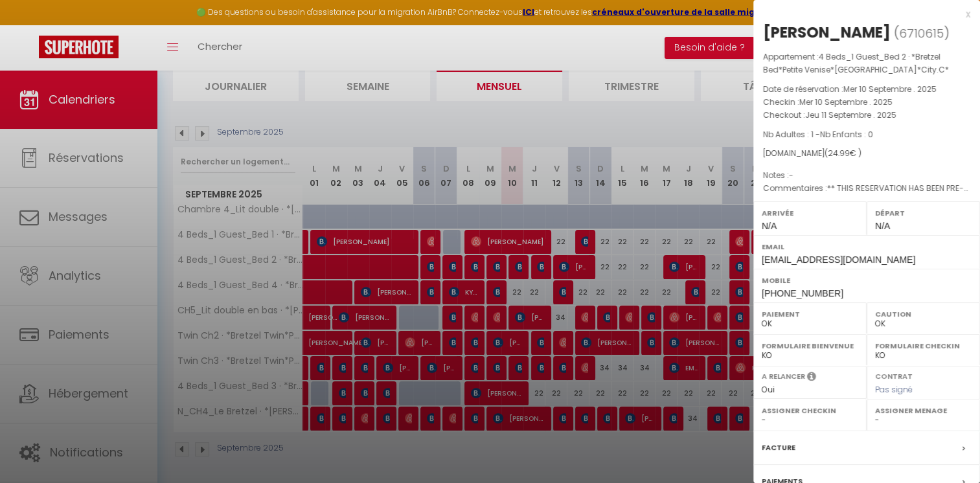 This screenshot has width=980, height=483. What do you see at coordinates (867, 280) in the screenshot?
I see `label: Mobile` at bounding box center [867, 280].